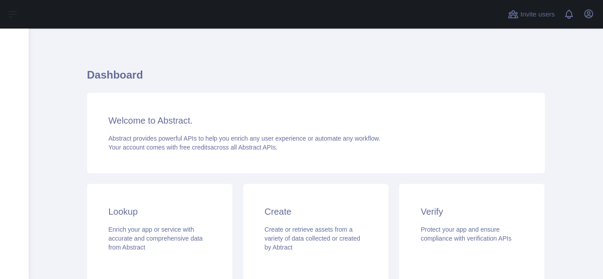 The image size is (603, 279). I want to click on span: Create or retrieve assets from a variety of data collected or created by Abtract, so click(312, 239).